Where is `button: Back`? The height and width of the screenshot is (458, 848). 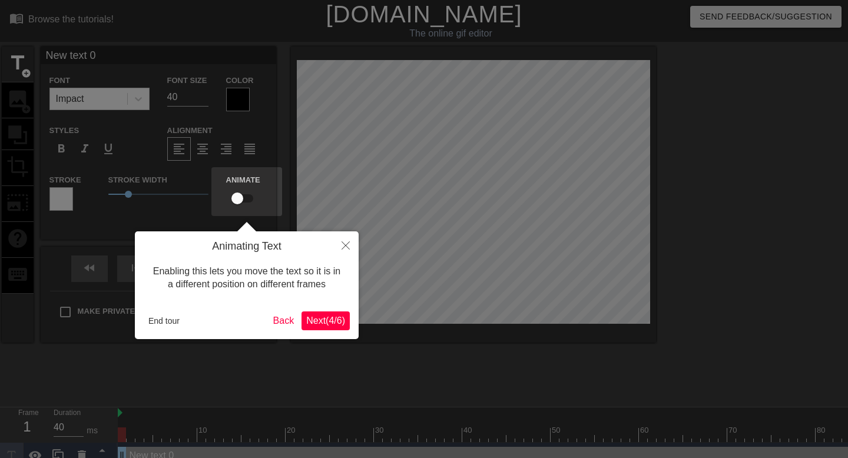
button: Back is located at coordinates (284, 321).